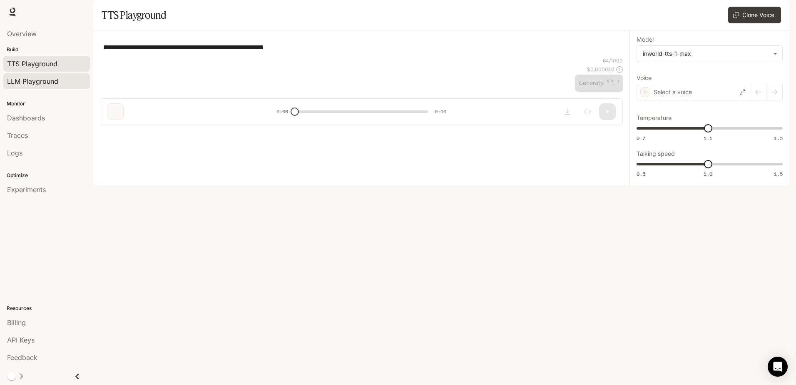  I want to click on p: Model, so click(645, 40).